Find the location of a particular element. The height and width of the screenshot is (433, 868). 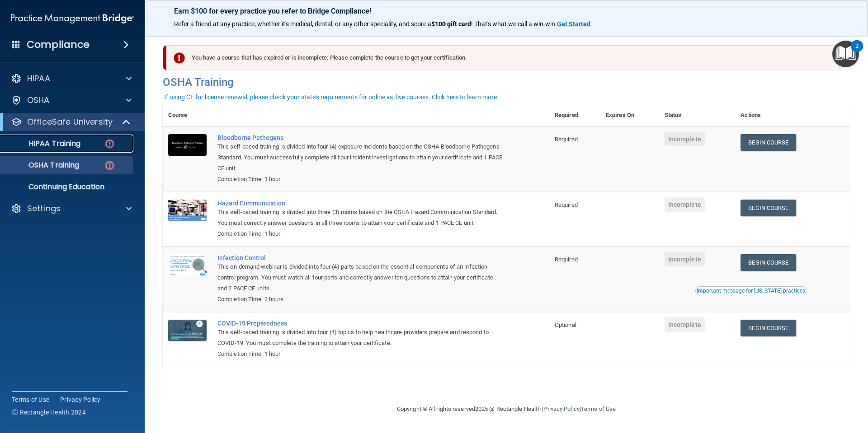

div: This self-paced training is divided into four (4) exposure incidents based on the OSHA Bloodborne... is located at coordinates (361, 158).